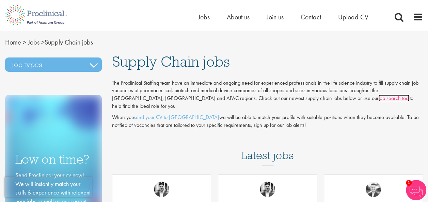 This screenshot has width=428, height=202. What do you see at coordinates (204, 17) in the screenshot?
I see `a: Jobs` at bounding box center [204, 17].